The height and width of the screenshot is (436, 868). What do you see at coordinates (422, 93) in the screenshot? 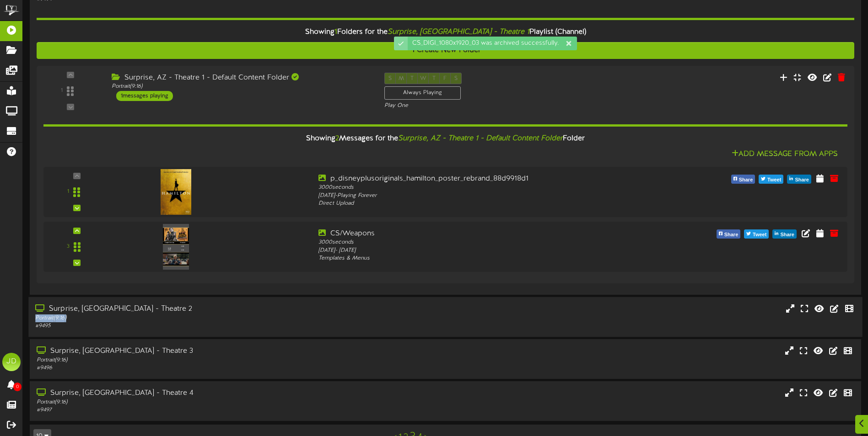
I see `div: Always Playing` at bounding box center [422, 93].